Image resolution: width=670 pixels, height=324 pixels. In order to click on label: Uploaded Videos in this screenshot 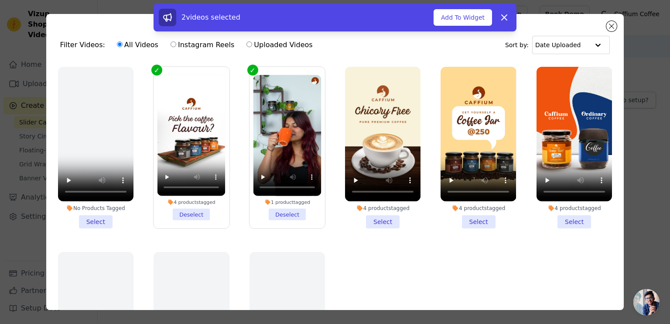, I will do `click(279, 45)`.